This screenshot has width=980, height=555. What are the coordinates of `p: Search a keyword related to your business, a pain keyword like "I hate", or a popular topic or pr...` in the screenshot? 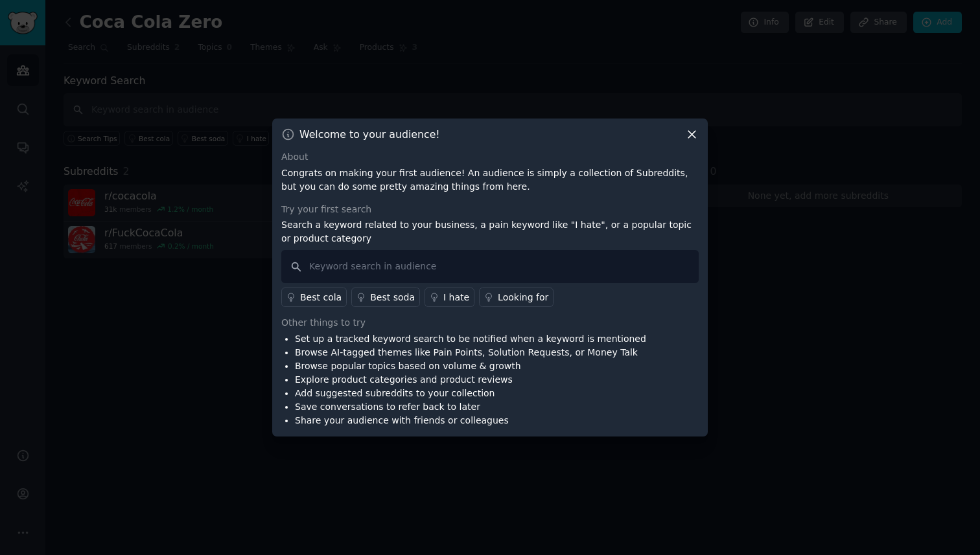 It's located at (490, 232).